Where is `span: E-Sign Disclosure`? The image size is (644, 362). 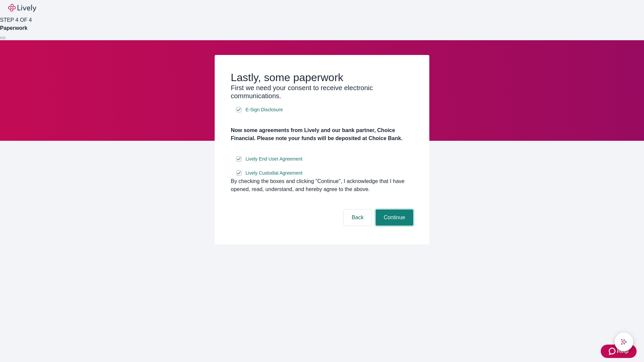
span: E-Sign Disclosure is located at coordinates (264, 110).